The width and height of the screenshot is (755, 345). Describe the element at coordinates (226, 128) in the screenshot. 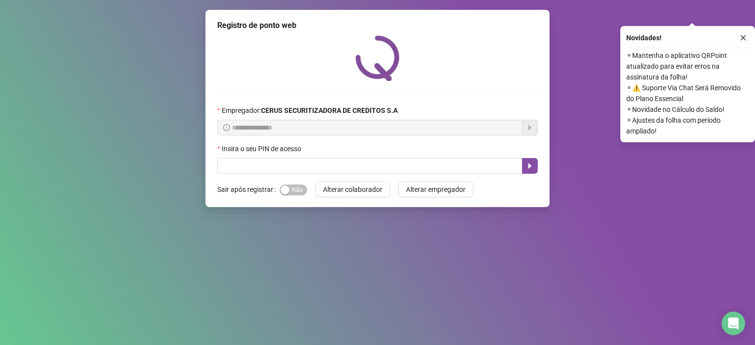

I see `span: info-circle` at that location.